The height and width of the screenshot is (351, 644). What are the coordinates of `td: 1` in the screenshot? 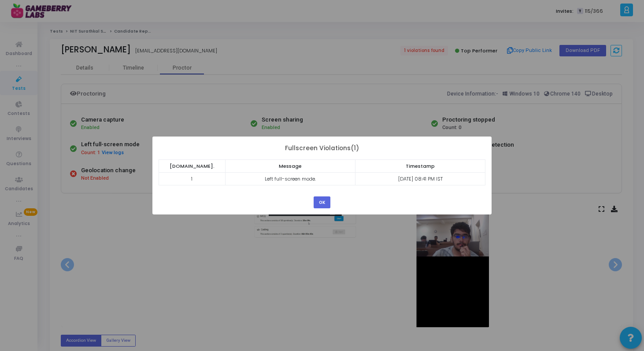 It's located at (191, 179).